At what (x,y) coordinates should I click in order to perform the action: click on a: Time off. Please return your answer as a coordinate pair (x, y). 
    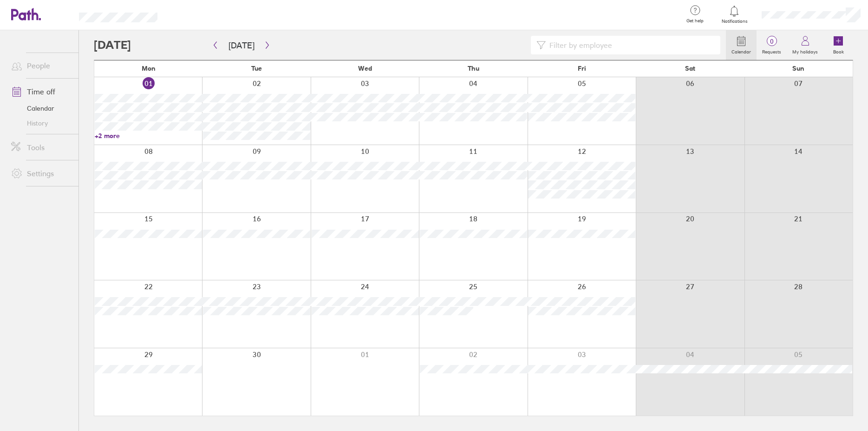
    Looking at the image, I should click on (41, 92).